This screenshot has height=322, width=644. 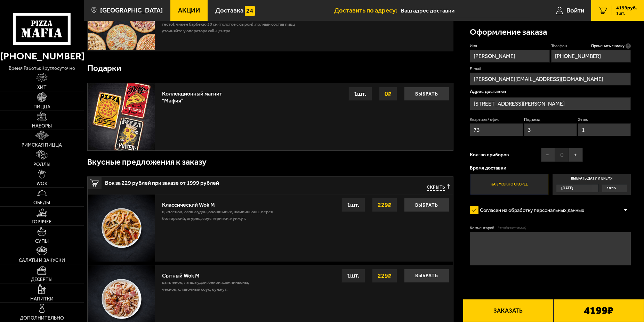 What do you see at coordinates (188, 10) in the screenshot?
I see `span: Акции` at bounding box center [188, 10].